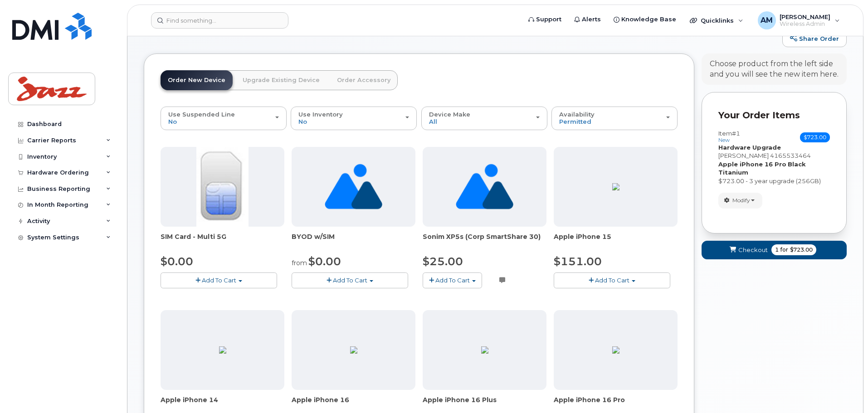 This screenshot has height=413, width=868. Describe the element at coordinates (805, 24) in the screenshot. I see `span: Wireless Admin` at that location.